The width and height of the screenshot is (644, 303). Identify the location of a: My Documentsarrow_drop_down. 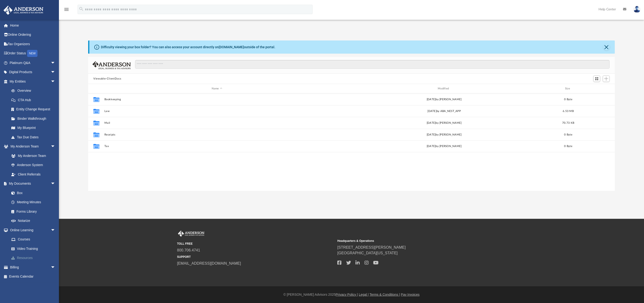
(32, 184).